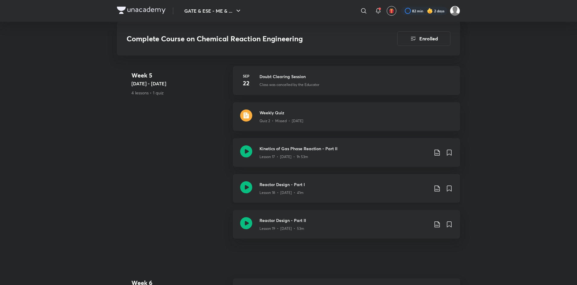 The width and height of the screenshot is (577, 285). Describe the element at coordinates (141, 10) in the screenshot. I see `img: Company Logo` at that location.